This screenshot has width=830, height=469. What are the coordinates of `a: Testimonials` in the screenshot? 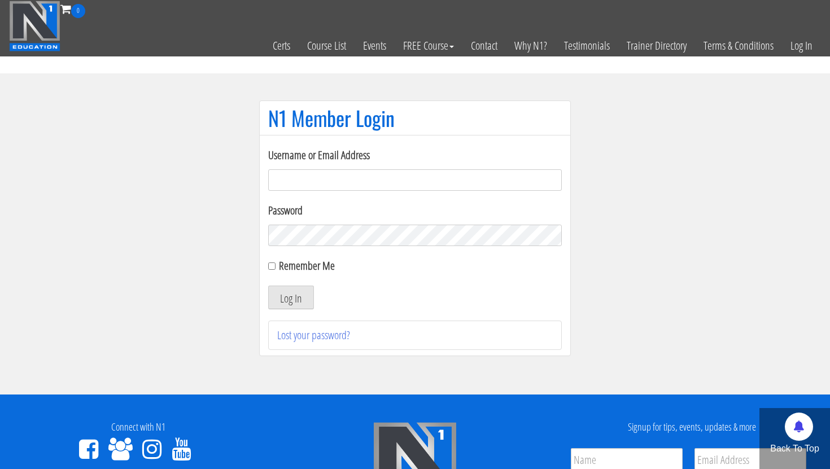 It's located at (586, 46).